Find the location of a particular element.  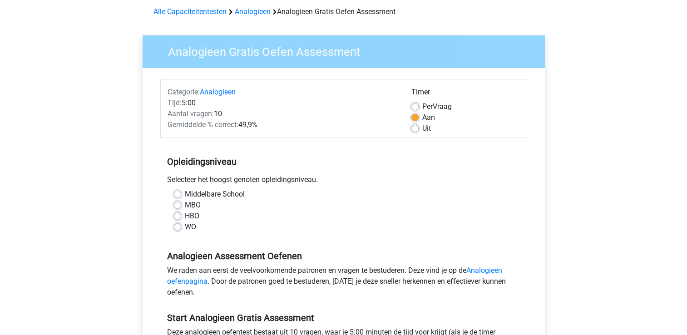

a: Alle Capaciteitentesten is located at coordinates (190, 11).